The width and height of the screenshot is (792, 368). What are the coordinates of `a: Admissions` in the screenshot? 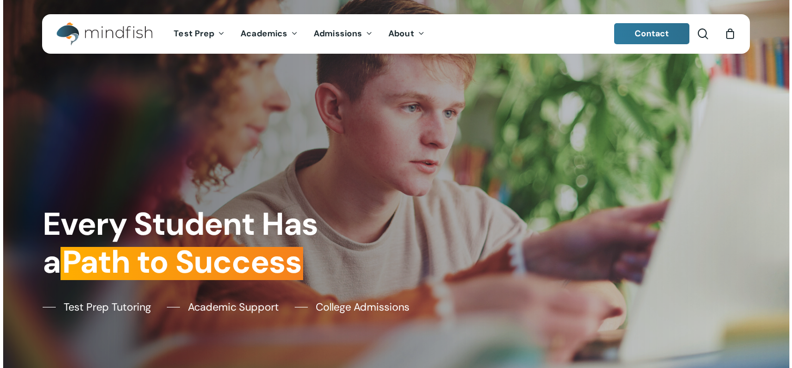 It's located at (343, 34).